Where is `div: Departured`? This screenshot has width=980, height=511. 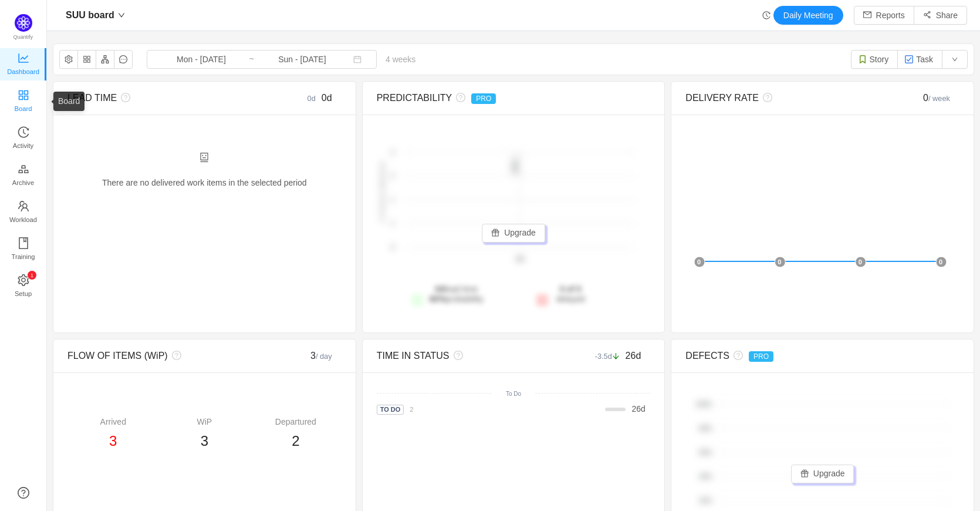
div: Departured is located at coordinates (296, 422).